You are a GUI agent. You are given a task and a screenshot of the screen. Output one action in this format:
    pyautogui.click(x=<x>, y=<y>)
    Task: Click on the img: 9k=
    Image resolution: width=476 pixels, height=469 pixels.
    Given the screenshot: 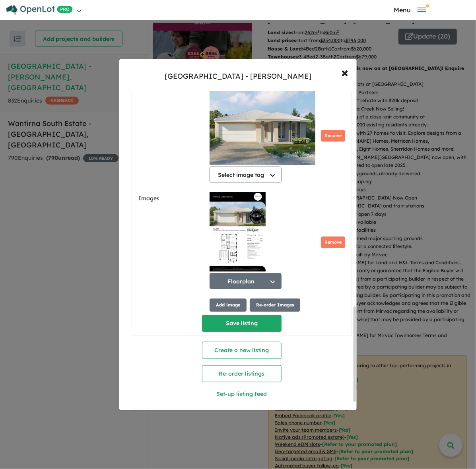 What is the action you would take?
    pyautogui.click(x=262, y=125)
    